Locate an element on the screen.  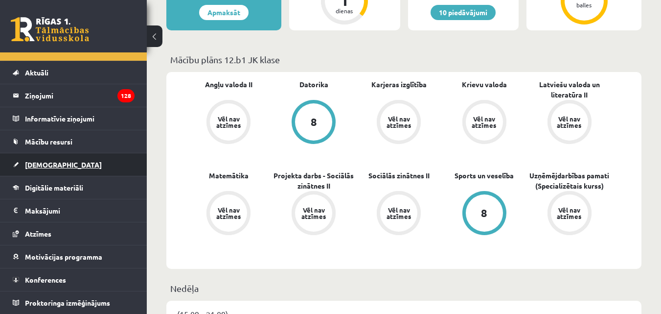
legend: Informatīvie ziņojumi is located at coordinates (80, 118).